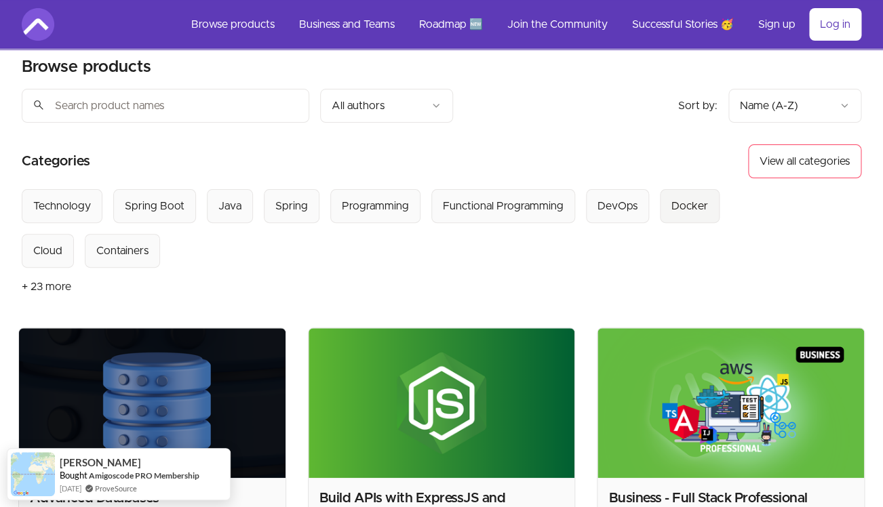  I want to click on div: Spring Boot, so click(155, 206).